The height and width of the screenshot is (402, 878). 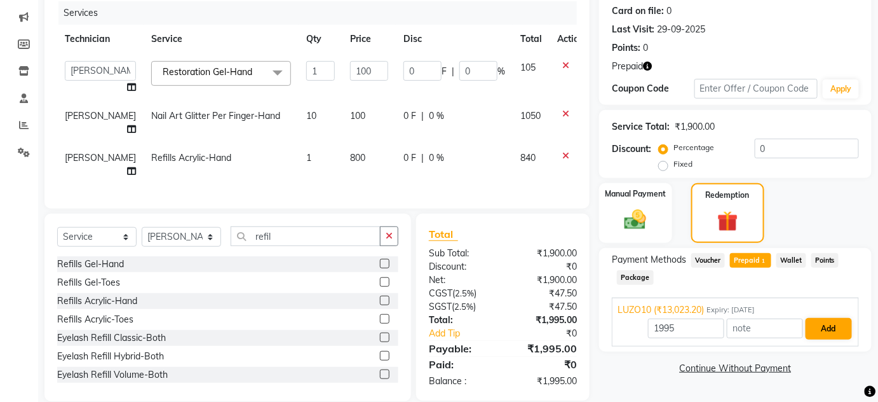 What do you see at coordinates (653, 88) in the screenshot?
I see `div: Coupon Code` at bounding box center [653, 88].